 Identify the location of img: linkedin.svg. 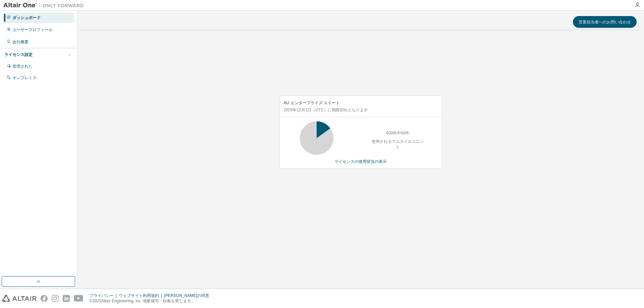
(66, 298).